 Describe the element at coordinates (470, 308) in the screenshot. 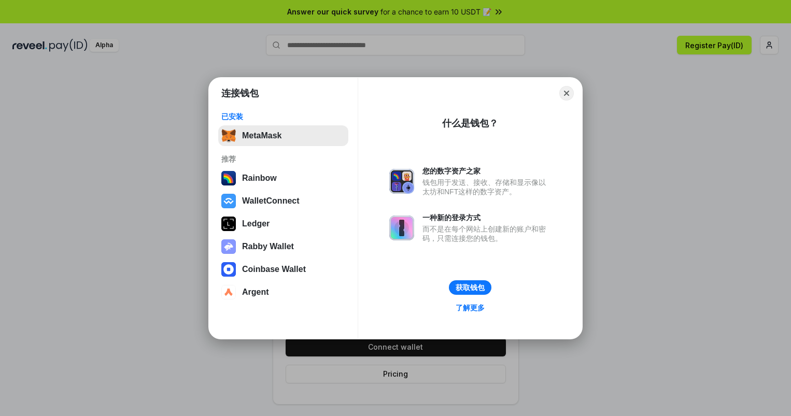

I see `div: 了解更多` at that location.